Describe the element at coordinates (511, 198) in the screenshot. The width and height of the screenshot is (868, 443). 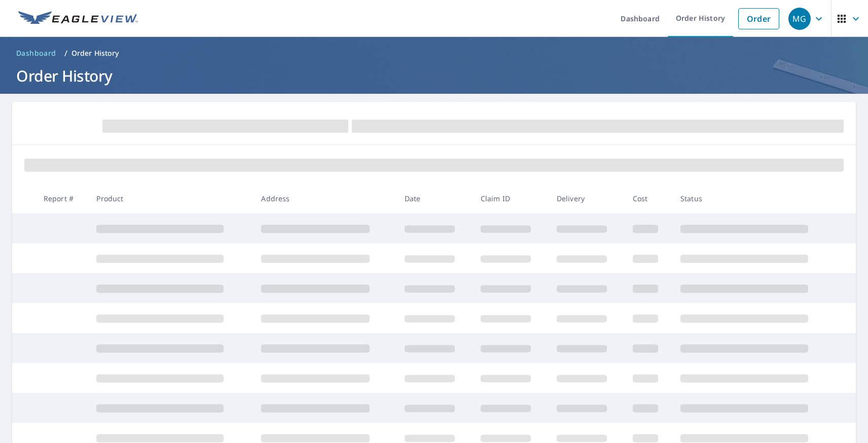
I see `th: Claim ID` at that location.